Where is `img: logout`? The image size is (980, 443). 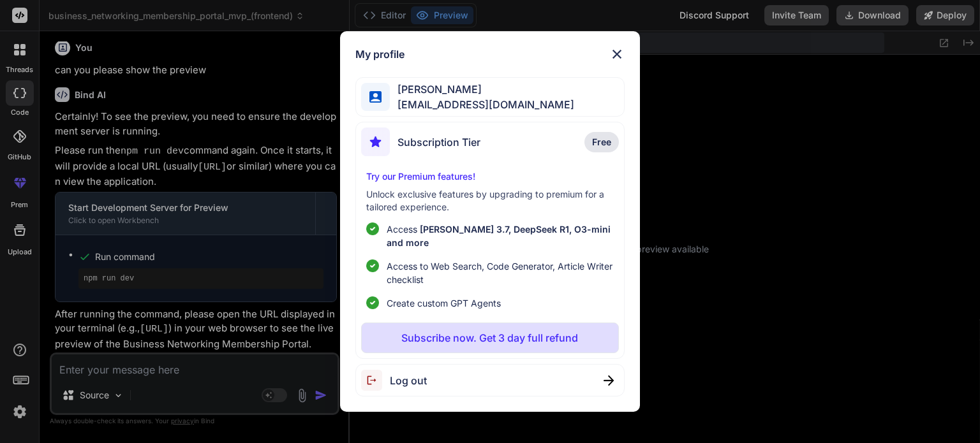
img: logout is located at coordinates (375, 380).